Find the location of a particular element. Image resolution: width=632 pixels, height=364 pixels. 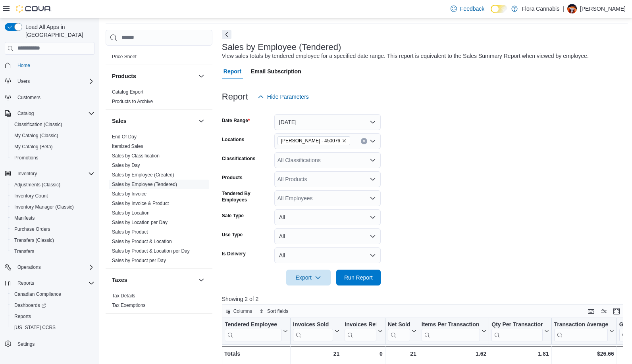

span: Email Subscription is located at coordinates (276, 72).